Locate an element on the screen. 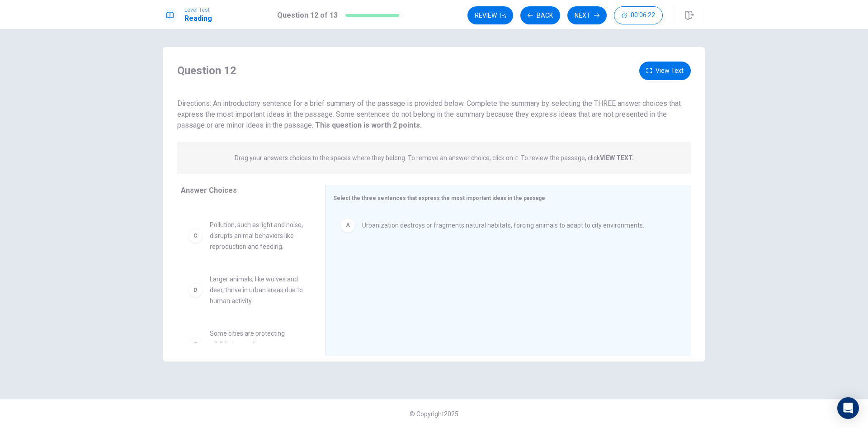 This screenshot has width=868, height=428. button: View Text is located at coordinates (665, 70).